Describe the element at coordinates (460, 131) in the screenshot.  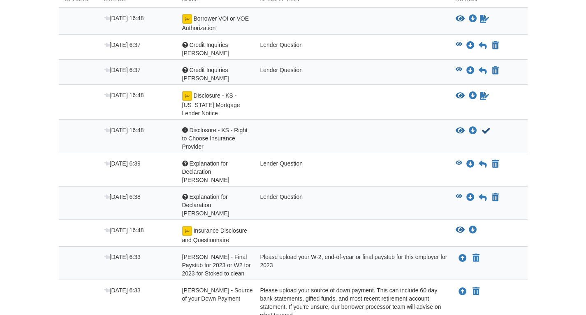
I see `button: View Disclosure - KS - Right to Choose Insurance Provider` at that location.